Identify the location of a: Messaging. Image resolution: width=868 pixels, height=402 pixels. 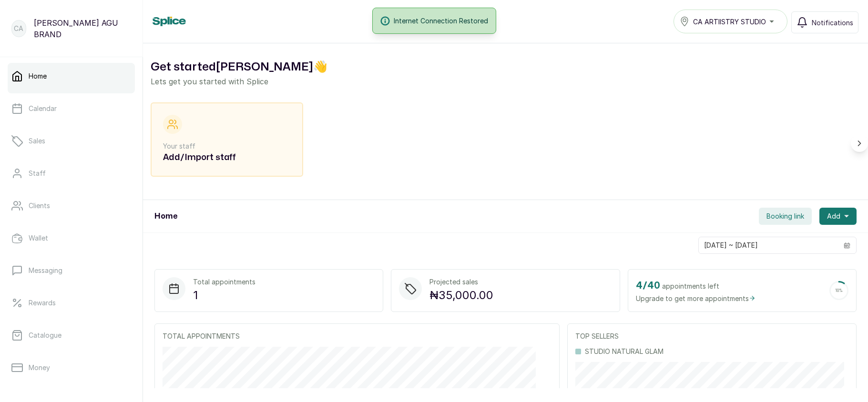
(71, 271).